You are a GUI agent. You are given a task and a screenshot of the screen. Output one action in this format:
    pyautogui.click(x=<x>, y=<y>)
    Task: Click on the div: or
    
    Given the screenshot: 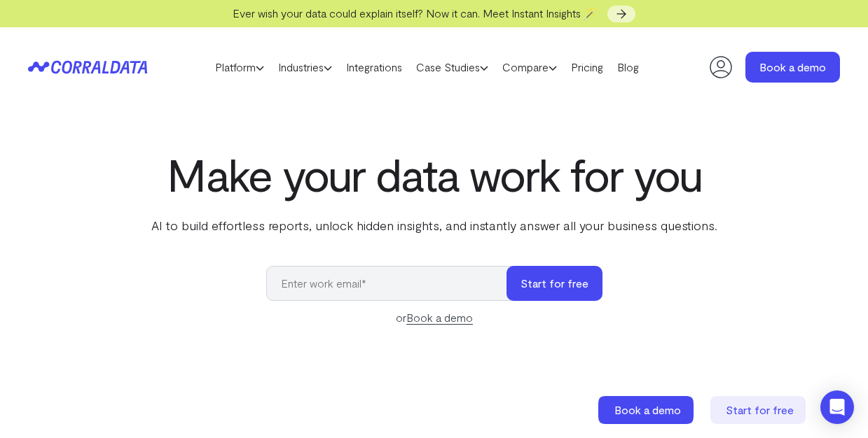 What is the action you would take?
    pyautogui.click(x=434, y=317)
    